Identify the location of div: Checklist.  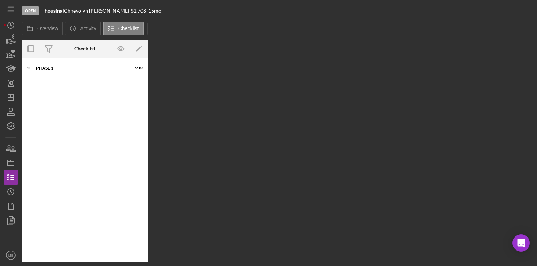
(85, 49).